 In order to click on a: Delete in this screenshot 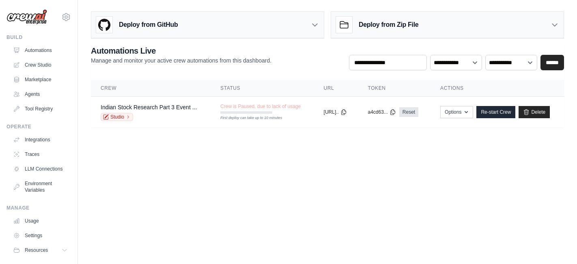, I will do `click(534, 112)`.